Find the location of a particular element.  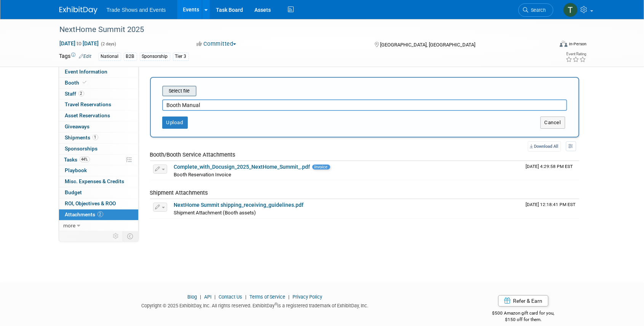

a: Staff2 is located at coordinates (99, 94).